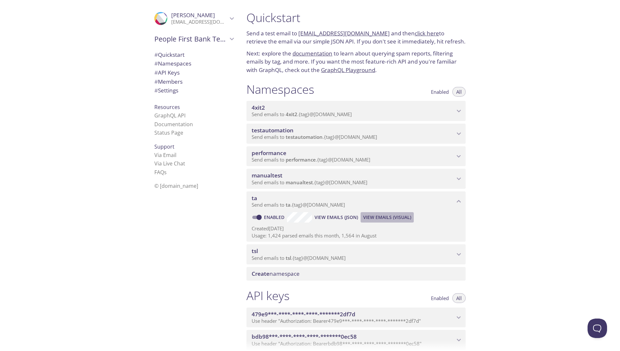  What do you see at coordinates (165, 147) in the screenshot?
I see `span: Support` at bounding box center [165, 147].